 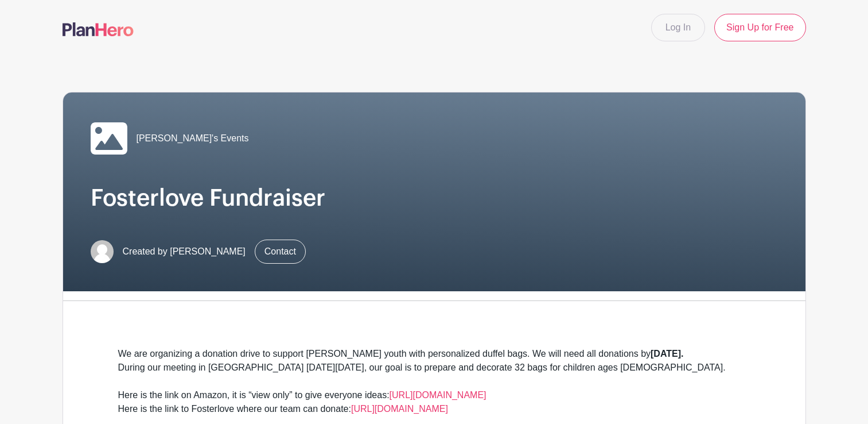 I want to click on a: Sign Up for Free, so click(x=760, y=27).